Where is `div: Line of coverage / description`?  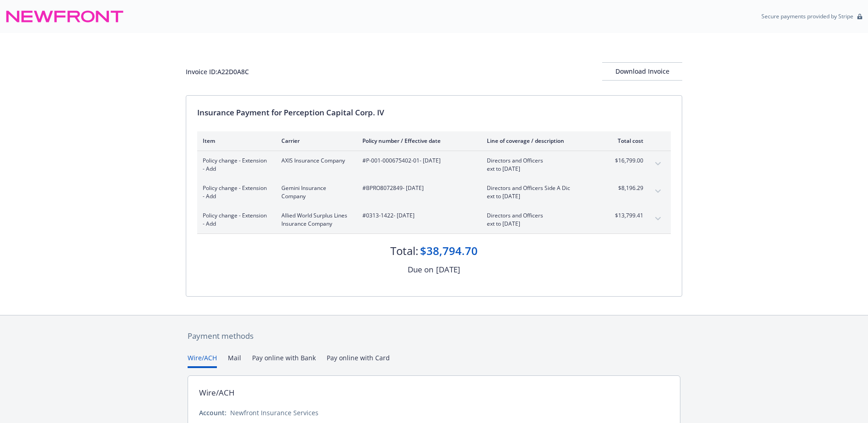 div: Line of coverage / description is located at coordinates (541, 141).